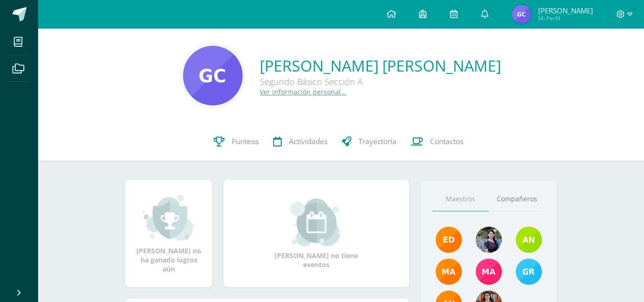  Describe the element at coordinates (308, 141) in the screenshot. I see `span: Actividades` at that location.